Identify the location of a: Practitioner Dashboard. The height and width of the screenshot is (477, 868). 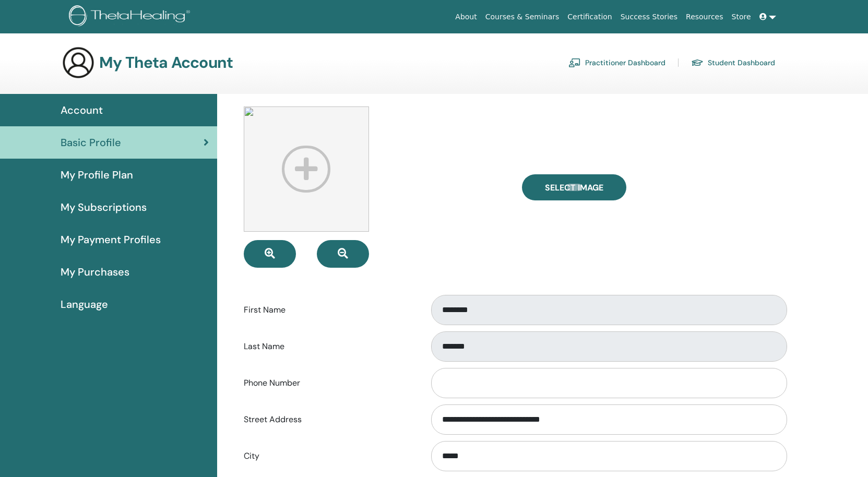
(617, 63).